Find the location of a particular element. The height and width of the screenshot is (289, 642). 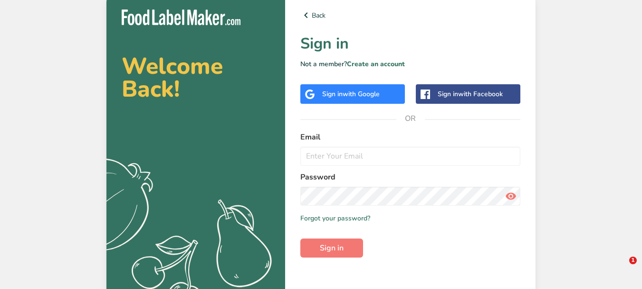

a: Create an account is located at coordinates (376, 64).